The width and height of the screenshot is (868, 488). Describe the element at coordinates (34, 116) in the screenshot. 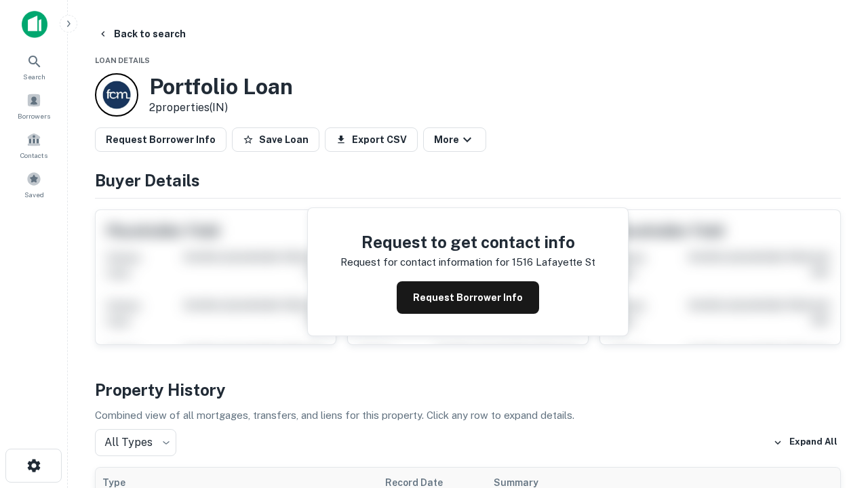

I see `span: Borrowers` at that location.